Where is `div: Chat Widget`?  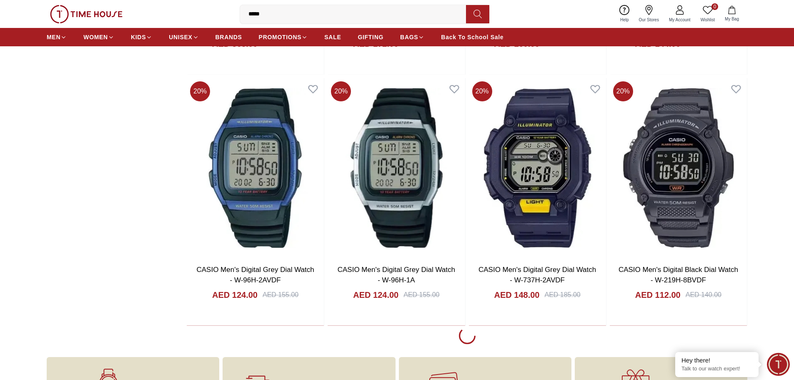
div: Chat Widget is located at coordinates (779, 364).